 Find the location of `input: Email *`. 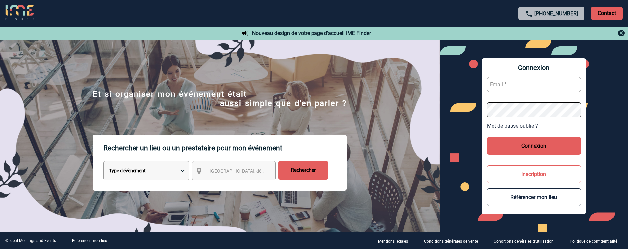

input: Email * is located at coordinates (534, 84).